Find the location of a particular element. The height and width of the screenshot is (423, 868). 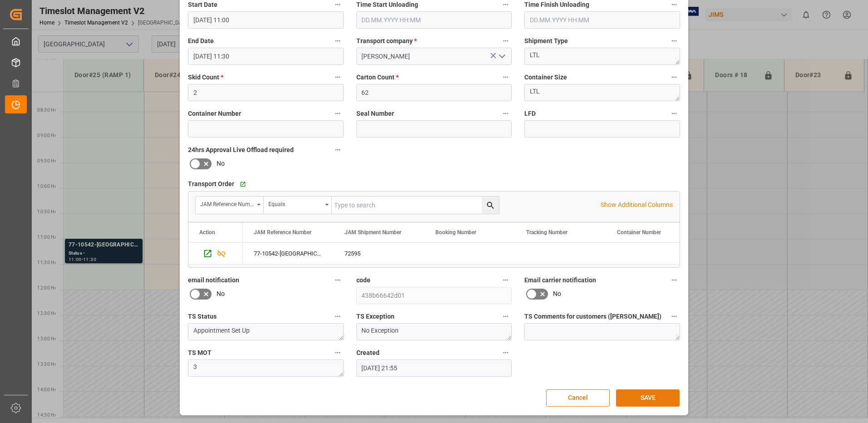

button: Carton Count * is located at coordinates (506, 77).